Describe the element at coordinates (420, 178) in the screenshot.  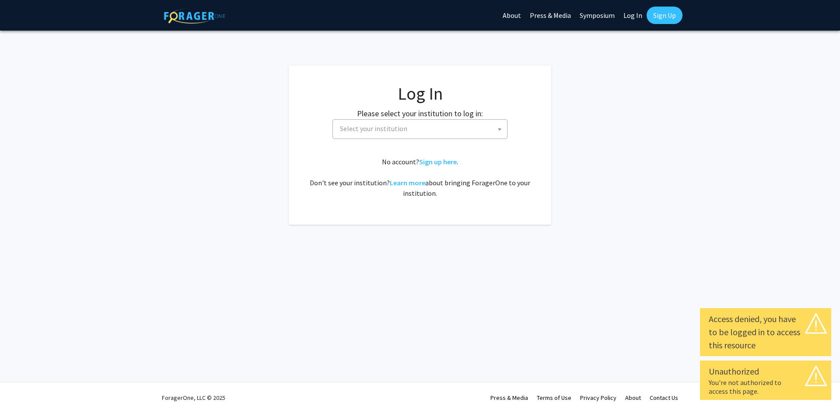
I see `div: No account? . Don't see your institution? about bringing ForagerOne to your institution.` at that location.